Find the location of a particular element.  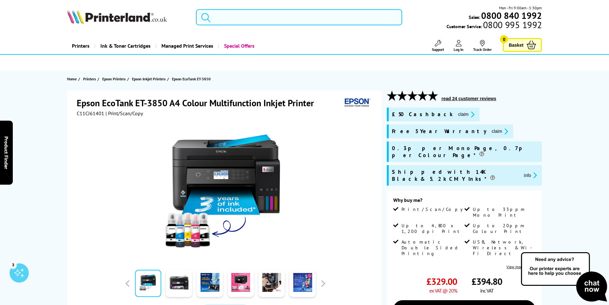

span: Home is located at coordinates (72, 79).